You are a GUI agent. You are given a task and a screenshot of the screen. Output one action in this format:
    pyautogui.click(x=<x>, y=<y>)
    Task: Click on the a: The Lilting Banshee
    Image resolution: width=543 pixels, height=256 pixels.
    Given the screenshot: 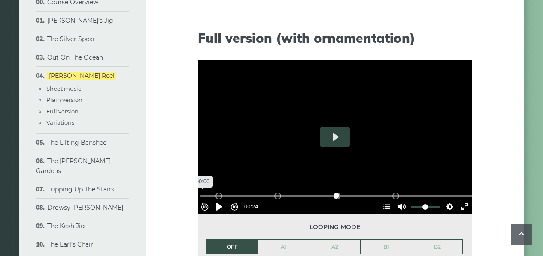 What is the action you would take?
    pyautogui.click(x=77, y=143)
    